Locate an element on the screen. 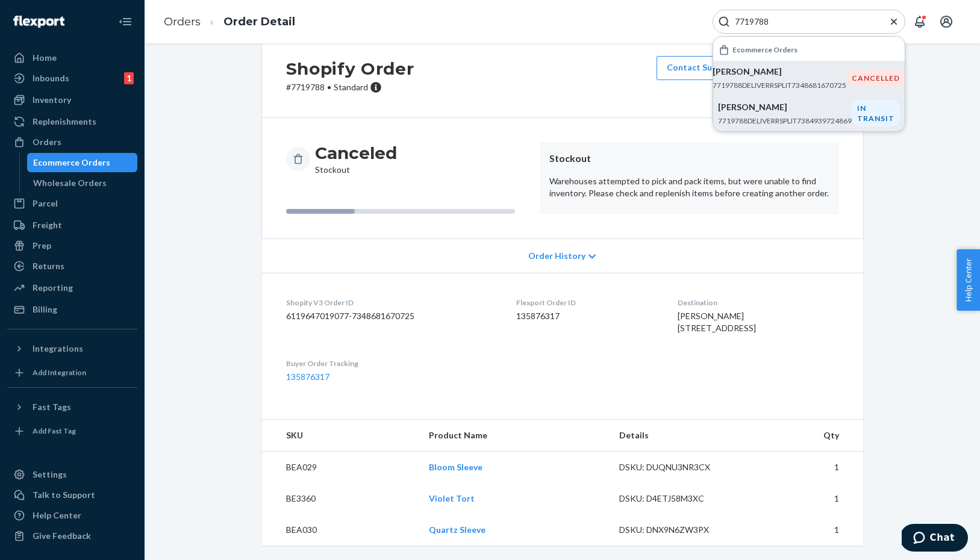  a: Contact Support is located at coordinates (700, 68).